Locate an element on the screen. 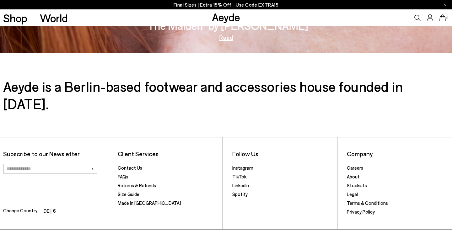 The height and width of the screenshot is (244, 452). a: Instagram is located at coordinates (242, 168).